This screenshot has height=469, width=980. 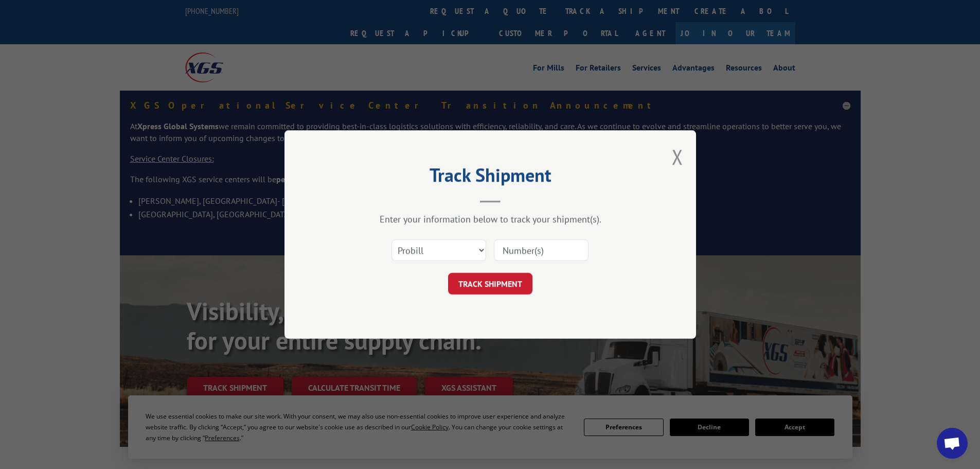 What do you see at coordinates (490, 177) in the screenshot?
I see `h2: Track Shipment` at bounding box center [490, 177].